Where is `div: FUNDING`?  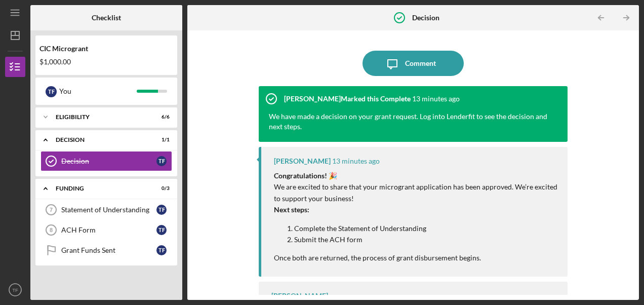 div: FUNDING is located at coordinates (100, 189).